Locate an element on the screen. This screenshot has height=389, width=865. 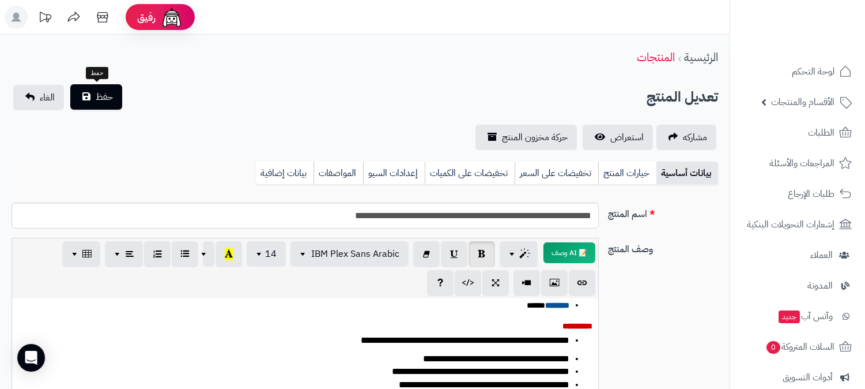
span: وآتس آب is located at coordinates (805, 316).